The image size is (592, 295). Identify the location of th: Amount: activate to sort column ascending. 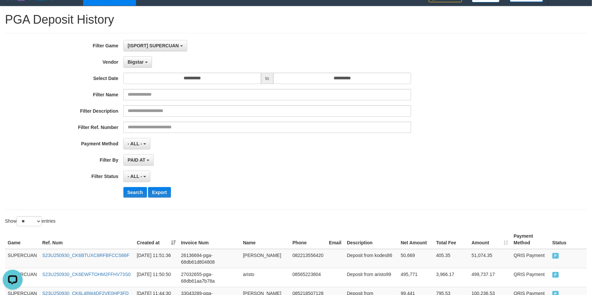
(490, 239).